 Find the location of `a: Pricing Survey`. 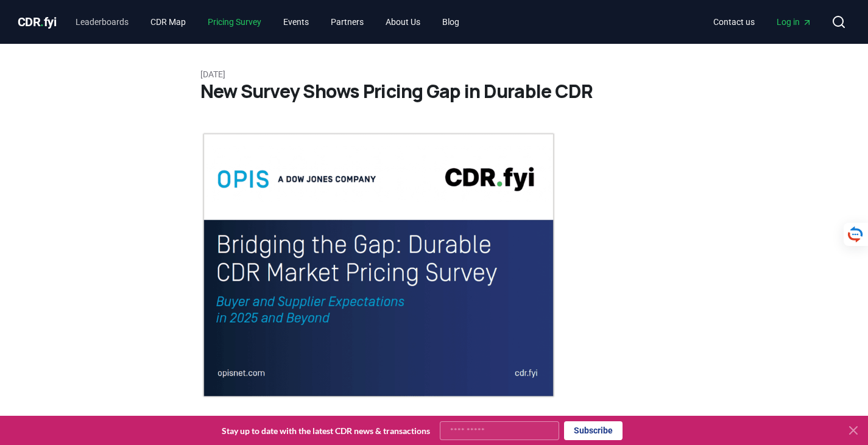

a: Pricing Survey is located at coordinates (235, 22).